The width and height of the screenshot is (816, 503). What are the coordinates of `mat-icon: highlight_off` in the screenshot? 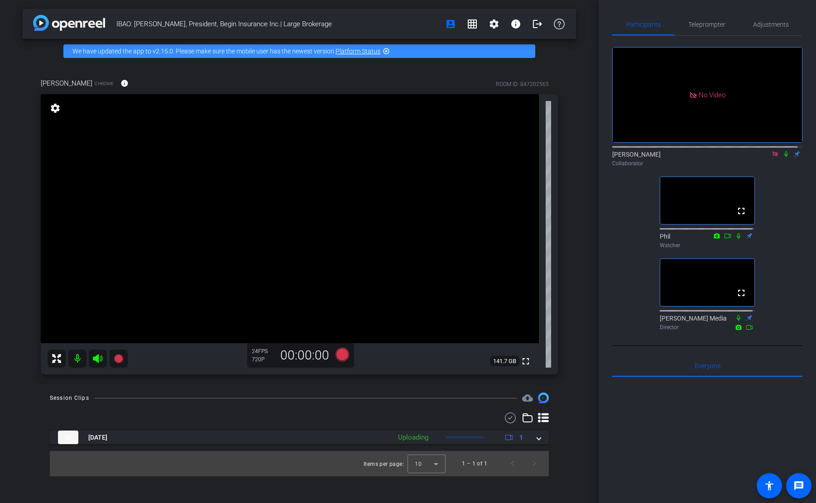 It's located at (386, 51).